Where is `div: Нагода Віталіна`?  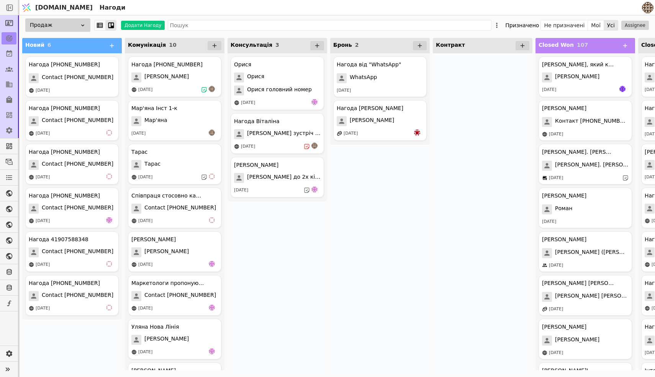 div: Нагода Віталіна is located at coordinates (257, 121).